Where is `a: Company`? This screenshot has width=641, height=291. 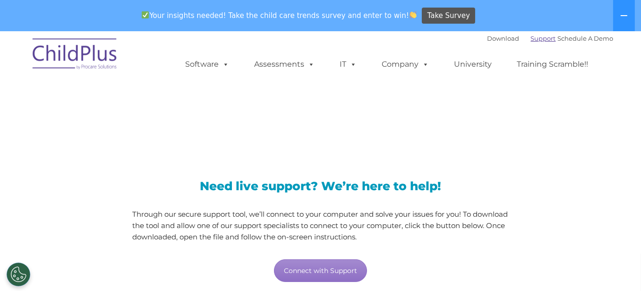 a: Company is located at coordinates (406, 64).